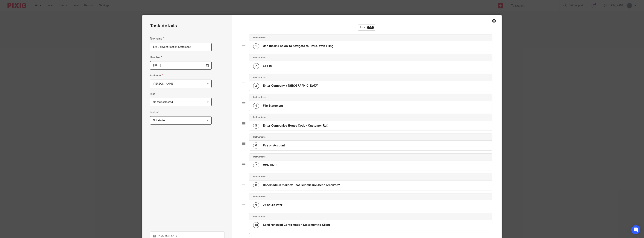 The height and width of the screenshot is (238, 644). Describe the element at coordinates (256, 46) in the screenshot. I see `div: 1` at that location.